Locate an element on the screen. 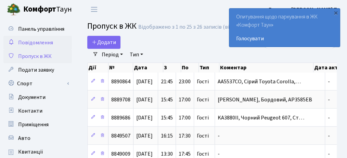 The height and width of the screenshot is (158, 347). span: 13:30 is located at coordinates (167, 154).